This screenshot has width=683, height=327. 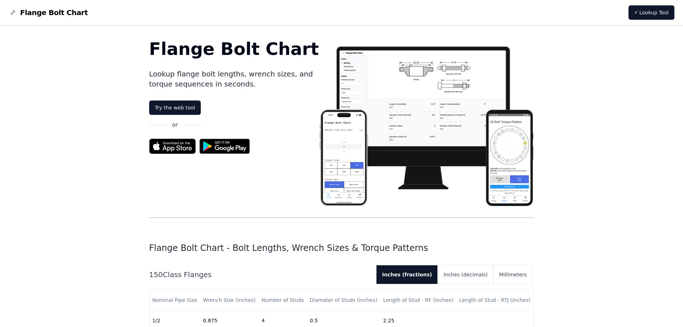 What do you see at coordinates (225, 146) in the screenshot?
I see `img: Get it on Google Play` at bounding box center [225, 146].